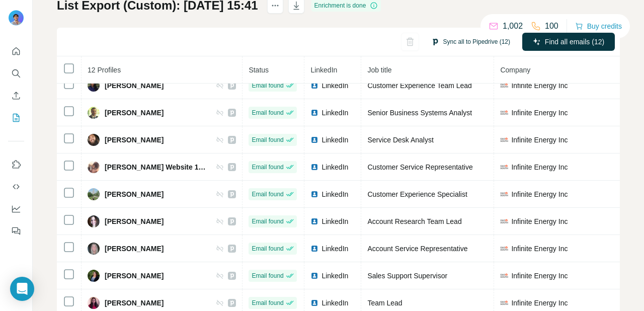 This screenshot has height=311, width=644. Describe the element at coordinates (16, 73) in the screenshot. I see `button: Search` at that location.